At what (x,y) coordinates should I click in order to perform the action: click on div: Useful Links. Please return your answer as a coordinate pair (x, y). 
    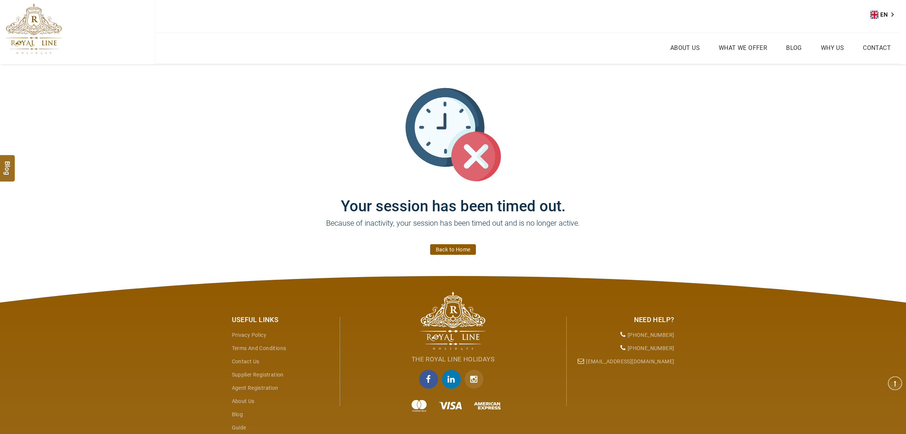
    Looking at the image, I should click on (283, 320).